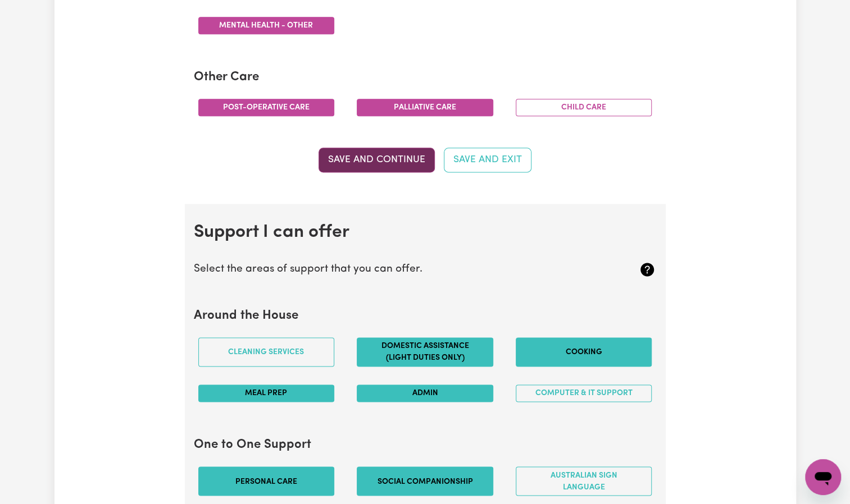 This screenshot has height=504, width=850. I want to click on button: Save and Continue, so click(376, 160).